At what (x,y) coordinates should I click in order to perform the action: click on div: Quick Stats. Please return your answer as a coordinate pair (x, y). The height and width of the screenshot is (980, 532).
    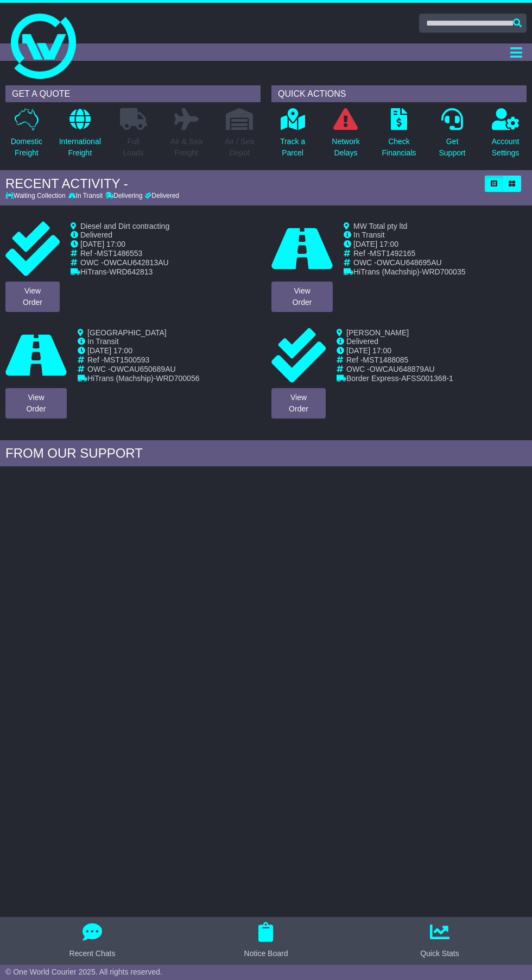
    Looking at the image, I should click on (440, 953).